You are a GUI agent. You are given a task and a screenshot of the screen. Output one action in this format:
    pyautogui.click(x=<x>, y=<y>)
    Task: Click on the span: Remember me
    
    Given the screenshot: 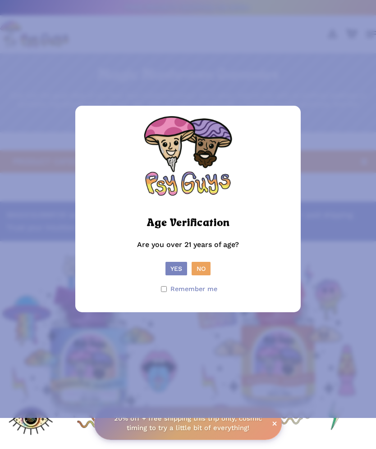 What is the action you would take?
    pyautogui.click(x=194, y=289)
    